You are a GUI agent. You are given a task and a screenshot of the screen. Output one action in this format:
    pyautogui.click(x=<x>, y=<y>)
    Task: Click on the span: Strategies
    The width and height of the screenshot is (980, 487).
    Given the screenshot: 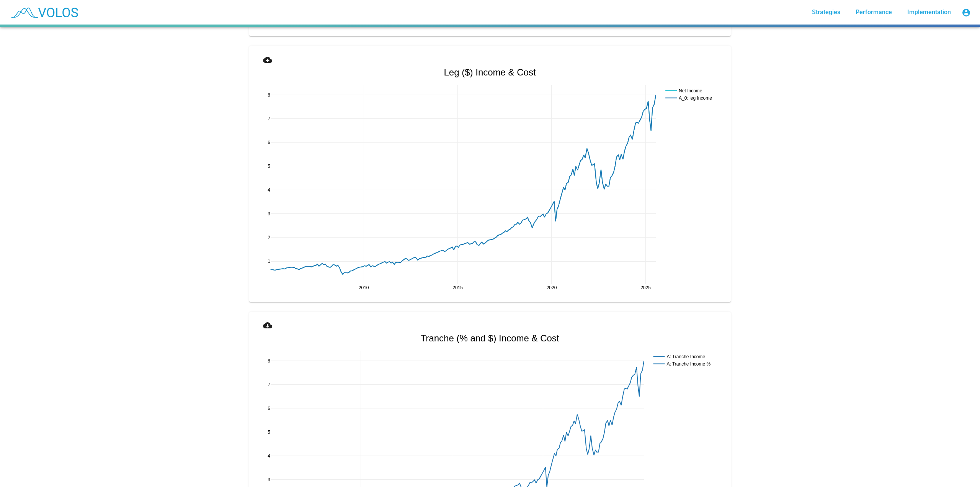 What is the action you would take?
    pyautogui.click(x=826, y=12)
    